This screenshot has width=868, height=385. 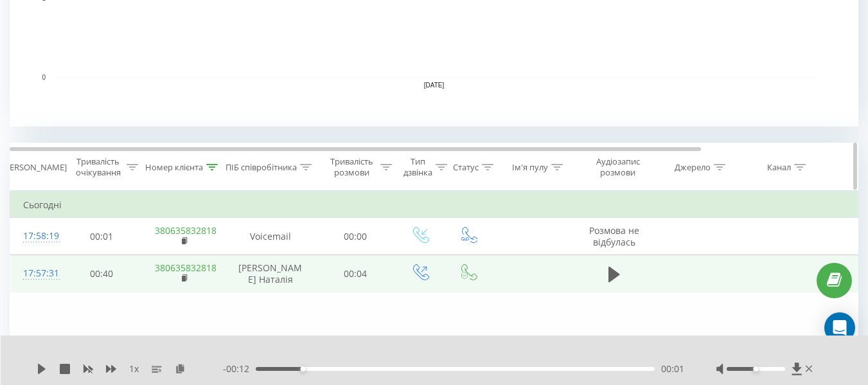 I want to click on div: Тривалість очікування, so click(x=98, y=167).